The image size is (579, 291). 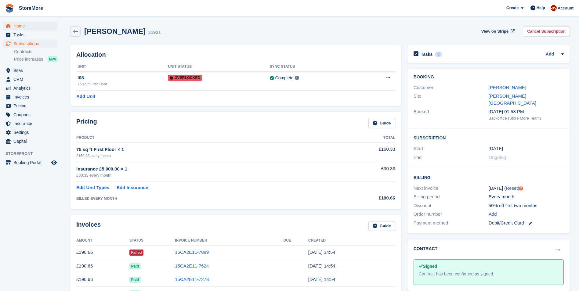 I want to click on div: Next invoice, so click(x=451, y=188).